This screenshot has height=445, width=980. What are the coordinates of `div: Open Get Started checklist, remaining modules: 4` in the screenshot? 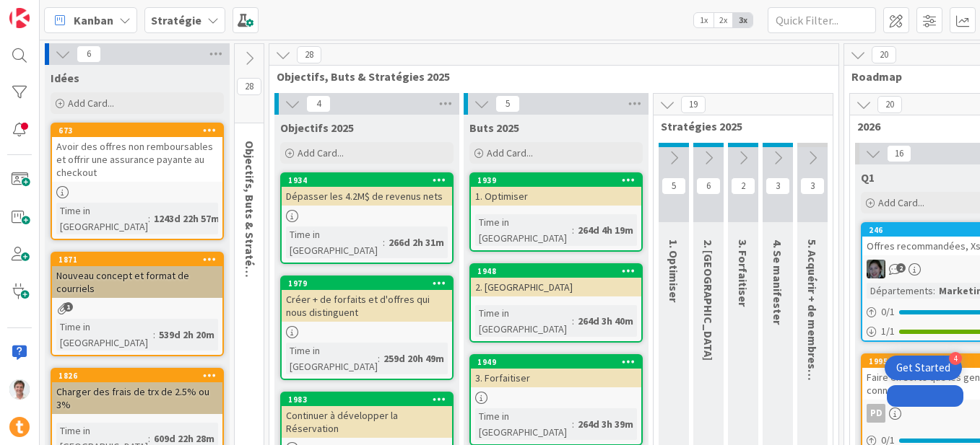 It's located at (923, 368).